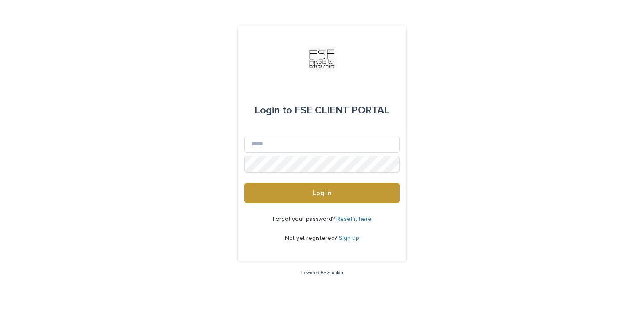  What do you see at coordinates (322, 59) in the screenshot?
I see `img: Km9EesSdRbS9ajqhBzyo` at bounding box center [322, 59].